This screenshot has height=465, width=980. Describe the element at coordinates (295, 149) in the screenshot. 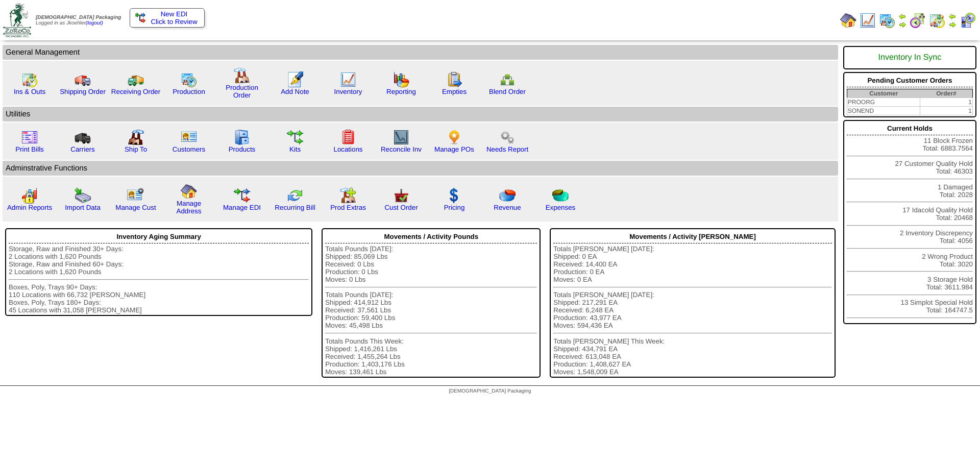

I see `a: Kits` at that location.